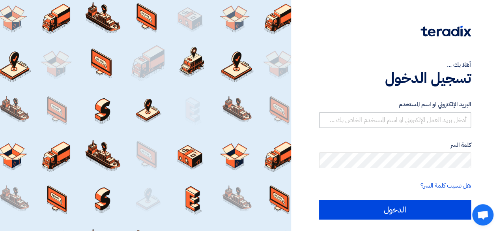 Image resolution: width=499 pixels, height=231 pixels. What do you see at coordinates (395, 78) in the screenshot?
I see `h1: تسجيل الدخول` at bounding box center [395, 78].